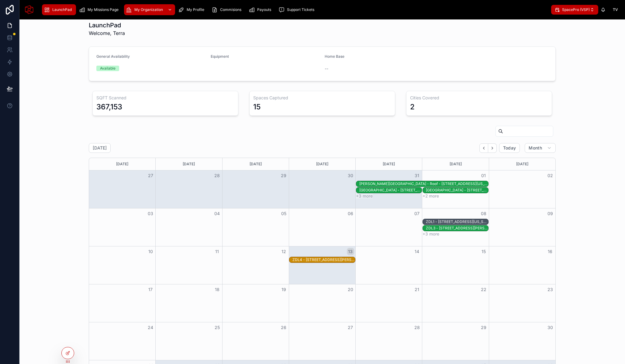 The image size is (625, 364). Describe the element at coordinates (151, 328) in the screenshot. I see `button: 24` at that location.